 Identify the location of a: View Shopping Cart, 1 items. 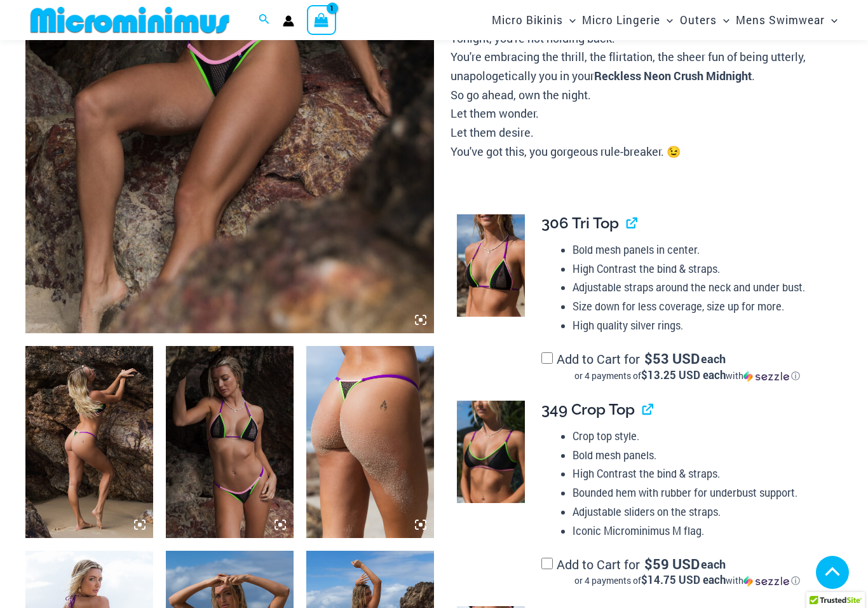
(321, 19).